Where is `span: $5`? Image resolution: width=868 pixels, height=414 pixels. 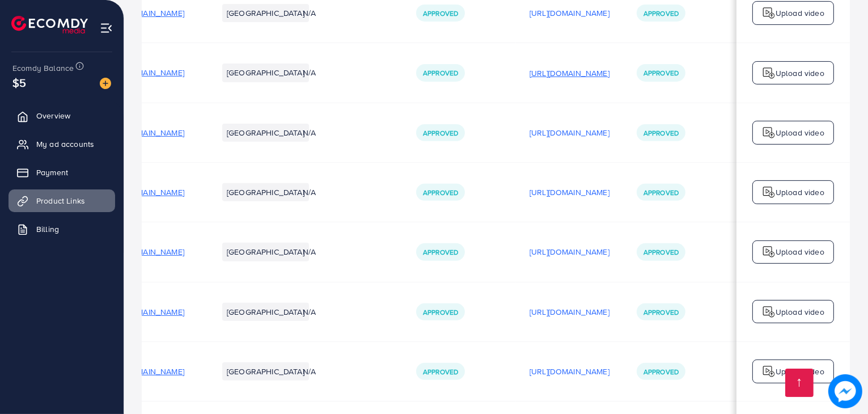 span: $5 is located at coordinates (20, 82).